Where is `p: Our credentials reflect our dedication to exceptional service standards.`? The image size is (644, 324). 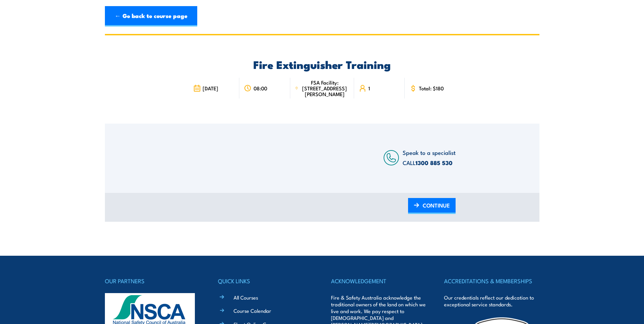
p: Our credentials reflect our dedication to exceptional service standards. is located at coordinates (492, 301).